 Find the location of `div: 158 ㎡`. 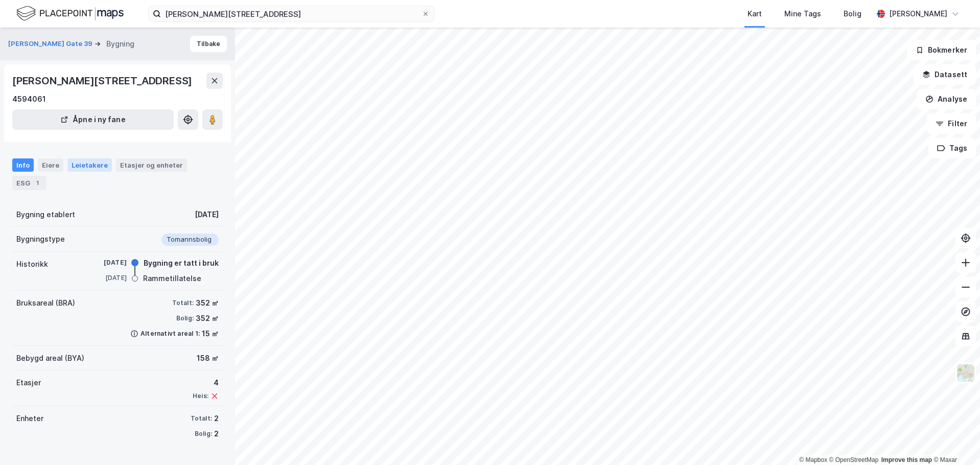

div: 158 ㎡ is located at coordinates (208, 358).